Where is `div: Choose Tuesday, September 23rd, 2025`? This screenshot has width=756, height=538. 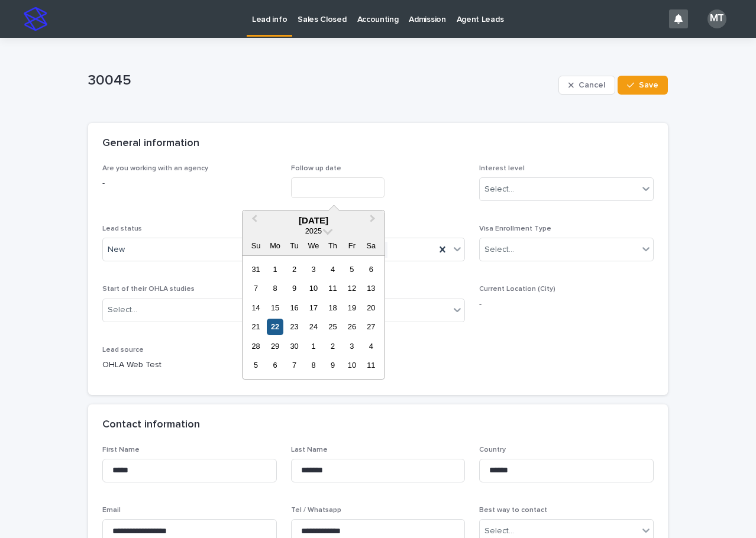
div: Choose Tuesday, September 23rd, 2025 is located at coordinates (294, 326).